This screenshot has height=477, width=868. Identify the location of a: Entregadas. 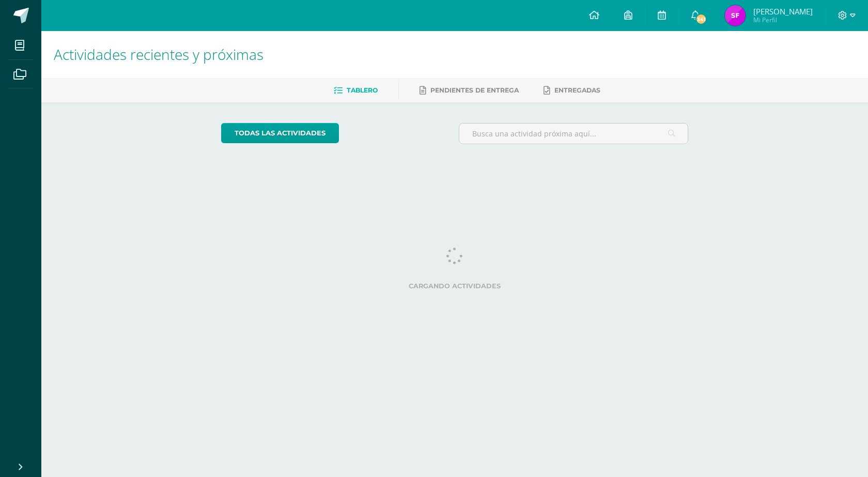
(572, 90).